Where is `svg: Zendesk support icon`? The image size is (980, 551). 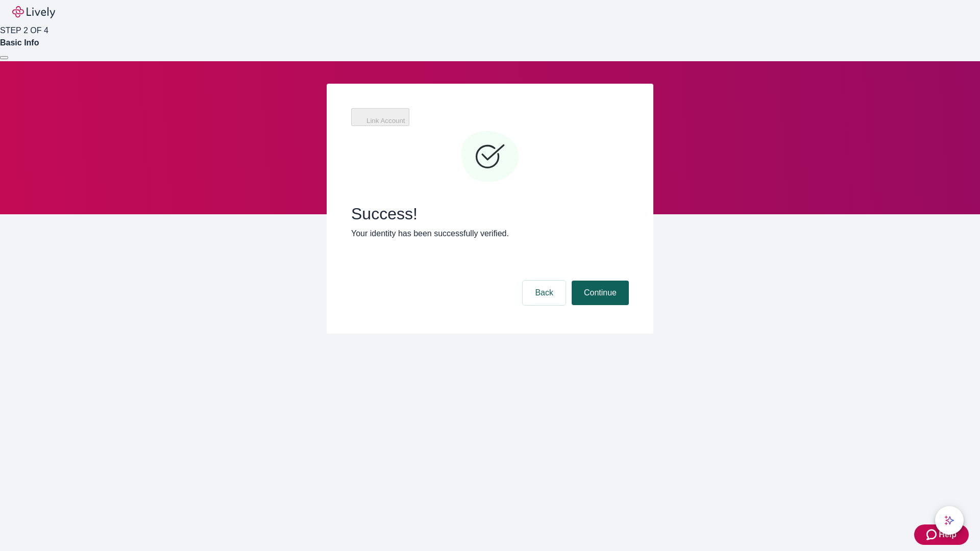 svg: Zendesk support icon is located at coordinates (932, 534).